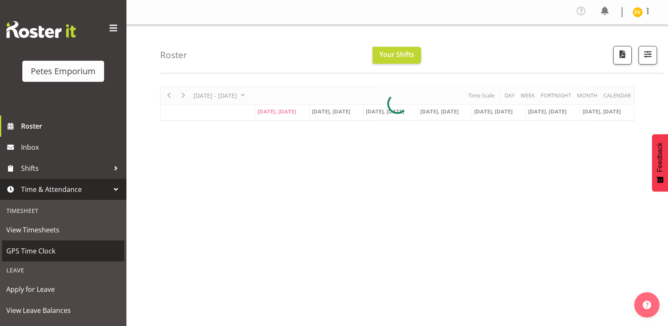  What do you see at coordinates (174, 55) in the screenshot?
I see `h4: Roster` at bounding box center [174, 55].